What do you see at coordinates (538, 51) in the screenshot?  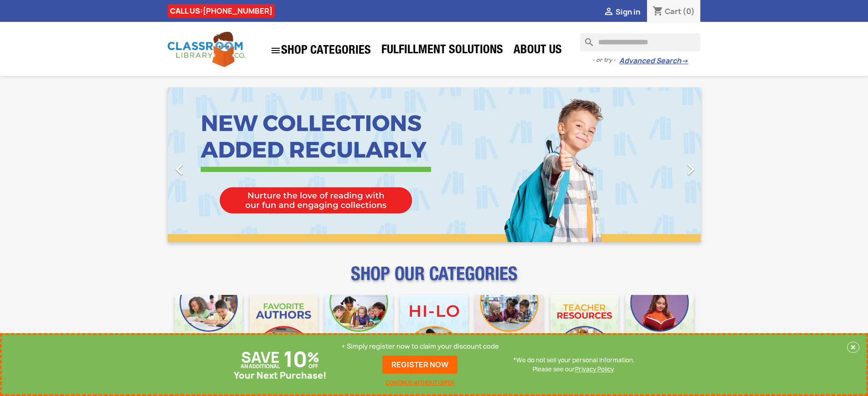 I see `a: About Us` at bounding box center [538, 51].